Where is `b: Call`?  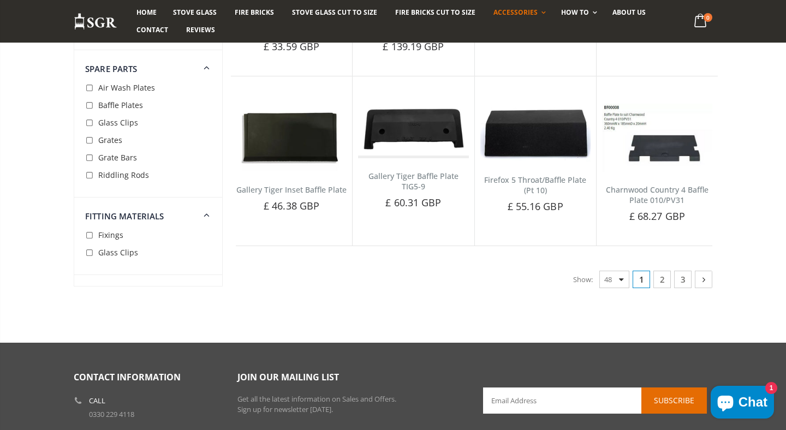
b: Call is located at coordinates (97, 401).